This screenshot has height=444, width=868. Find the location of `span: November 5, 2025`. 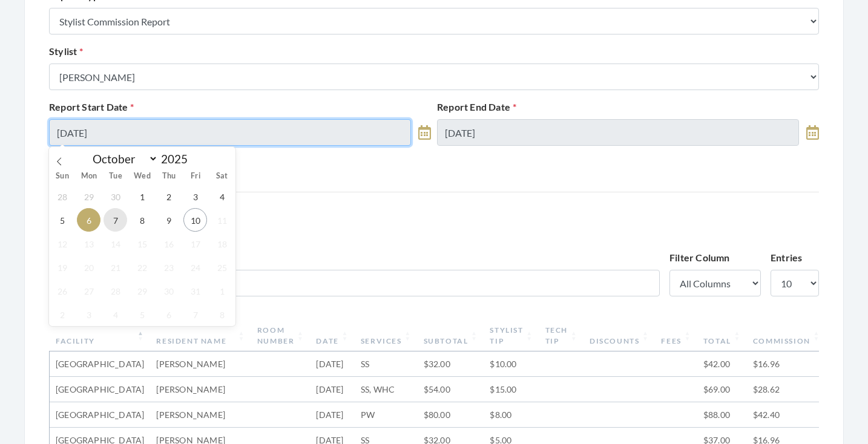

span: November 5, 2025 is located at coordinates (142, 314).